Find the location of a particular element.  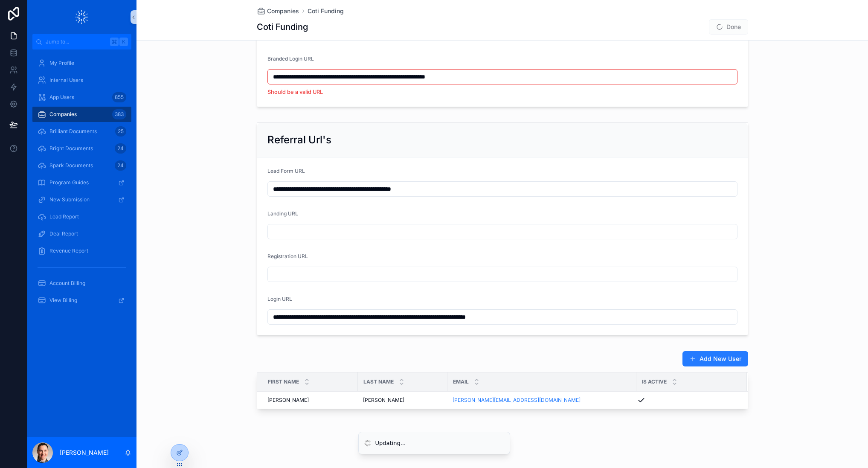

span: Lead Report is located at coordinates (64, 216).